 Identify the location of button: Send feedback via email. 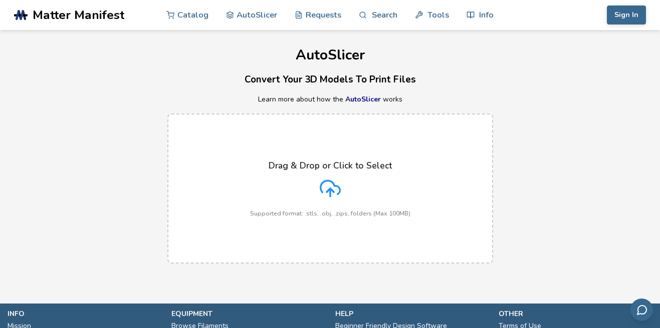
(641, 310).